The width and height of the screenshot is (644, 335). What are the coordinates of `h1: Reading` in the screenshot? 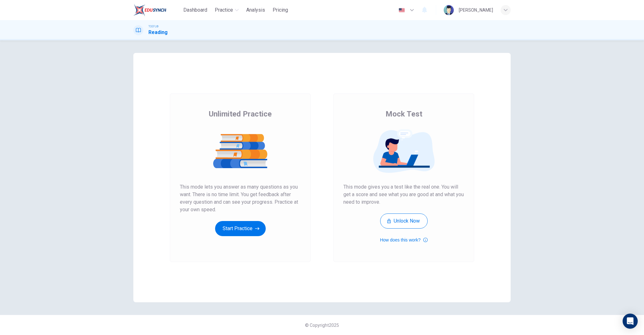 It's located at (158, 32).